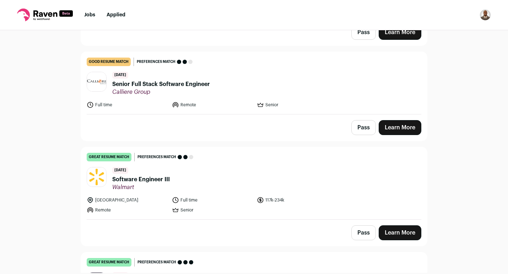  Describe the element at coordinates (161, 84) in the screenshot. I see `span: Senior Full Stack Software Engineer` at that location.